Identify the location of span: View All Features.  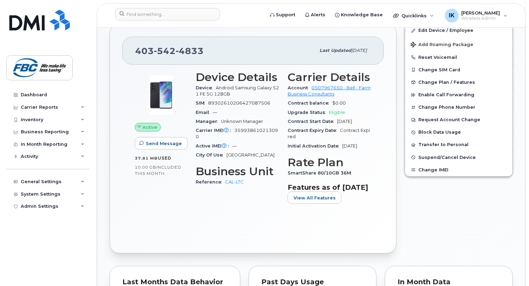
(315, 197).